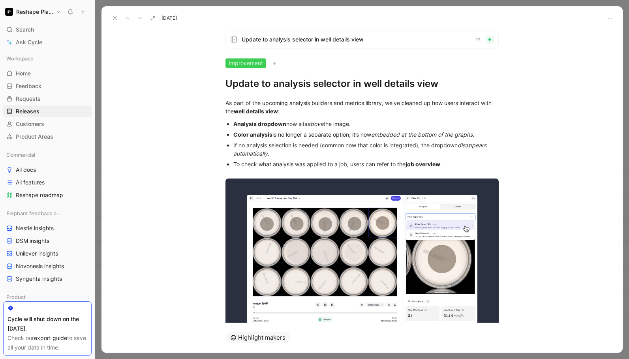 This screenshot has height=359, width=629. Describe the element at coordinates (16, 297) in the screenshot. I see `span: Product` at that location.